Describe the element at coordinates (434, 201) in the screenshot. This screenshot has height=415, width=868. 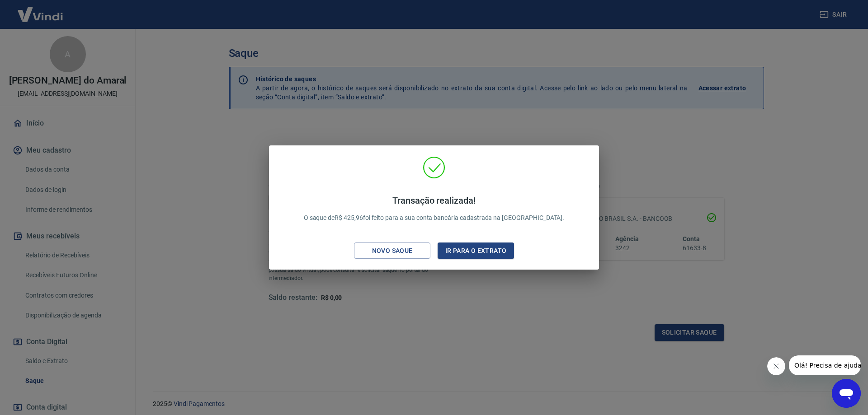
I see `h4: Transação realizada!` at that location.